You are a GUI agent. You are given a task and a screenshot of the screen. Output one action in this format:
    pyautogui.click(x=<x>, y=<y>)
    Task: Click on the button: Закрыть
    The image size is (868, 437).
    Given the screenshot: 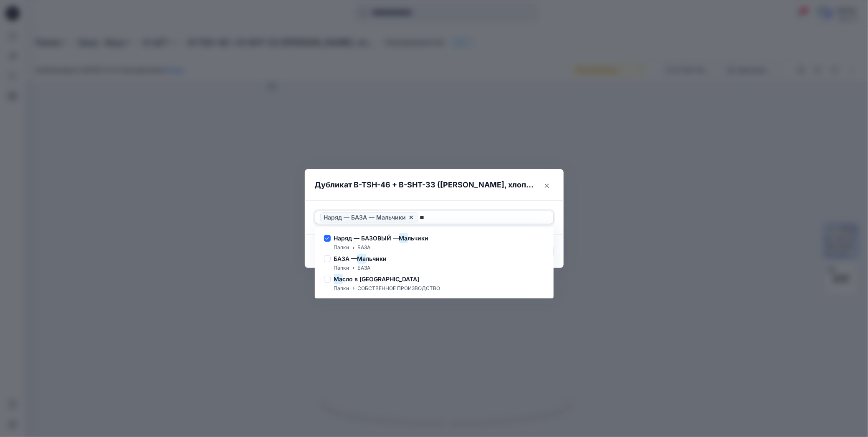 What is the action you would take?
    pyautogui.click(x=547, y=186)
    